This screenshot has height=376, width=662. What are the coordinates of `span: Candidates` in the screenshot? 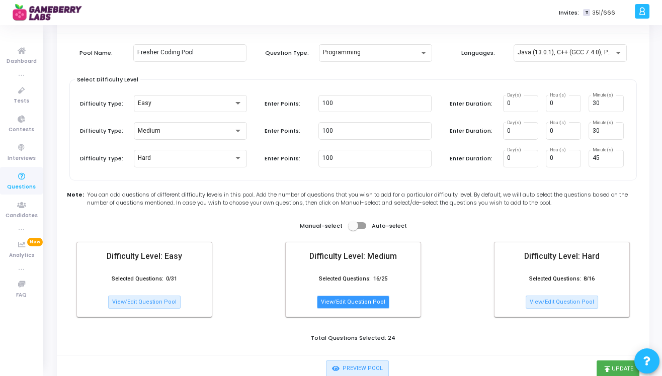 It's located at (22, 216).